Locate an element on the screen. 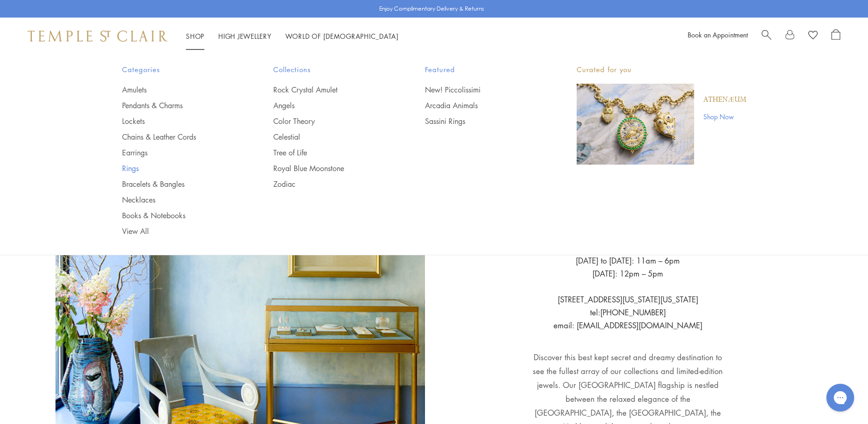 The height and width of the screenshot is (424, 868). a: New! Piccolissimi is located at coordinates (483, 90).